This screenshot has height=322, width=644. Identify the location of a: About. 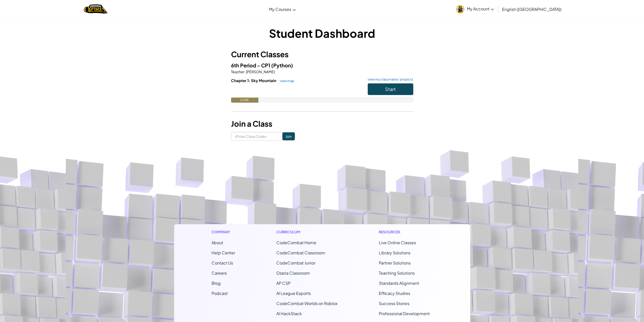
(217, 242).